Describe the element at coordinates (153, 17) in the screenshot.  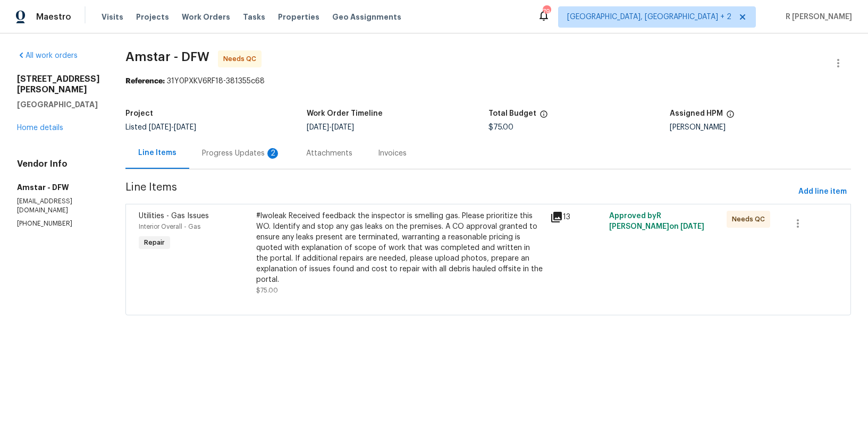
I see `span: Projects` at that location.